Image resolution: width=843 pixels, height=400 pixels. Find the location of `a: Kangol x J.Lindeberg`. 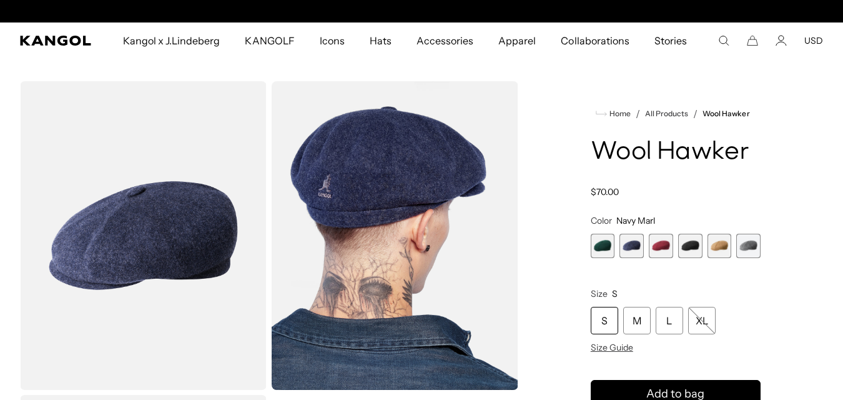

a: Kangol x J.Lindeberg is located at coordinates (172, 41).